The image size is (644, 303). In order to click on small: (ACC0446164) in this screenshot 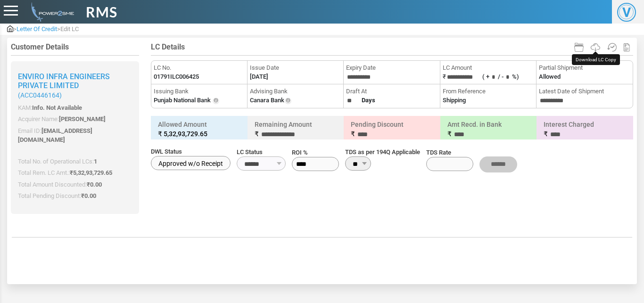, I will do `click(75, 95)`.